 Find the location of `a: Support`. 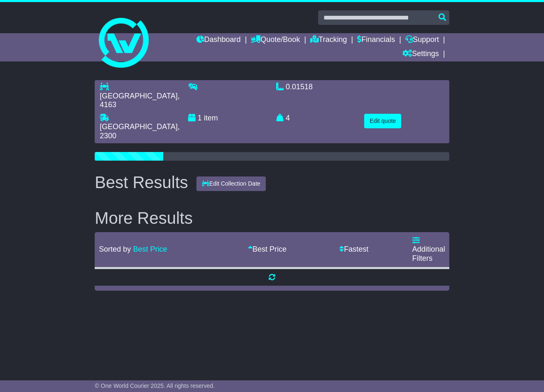

a: Support is located at coordinates (422, 40).